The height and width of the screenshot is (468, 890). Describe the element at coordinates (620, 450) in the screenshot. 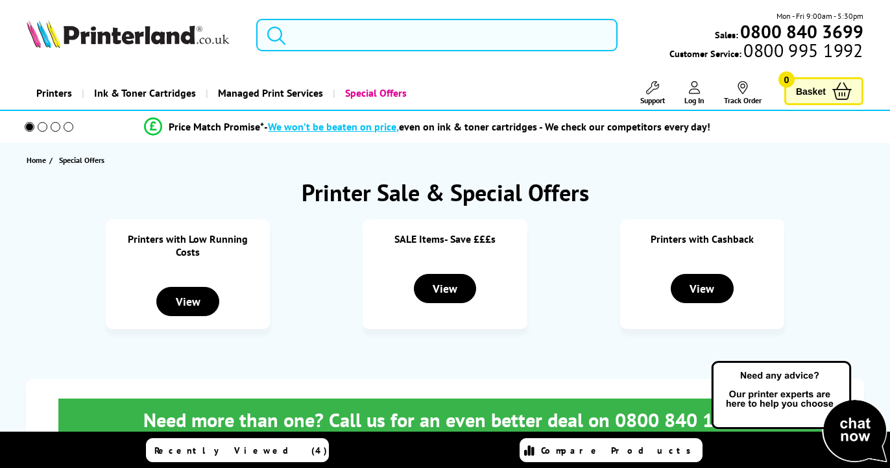

I see `span: Compare Products` at that location.